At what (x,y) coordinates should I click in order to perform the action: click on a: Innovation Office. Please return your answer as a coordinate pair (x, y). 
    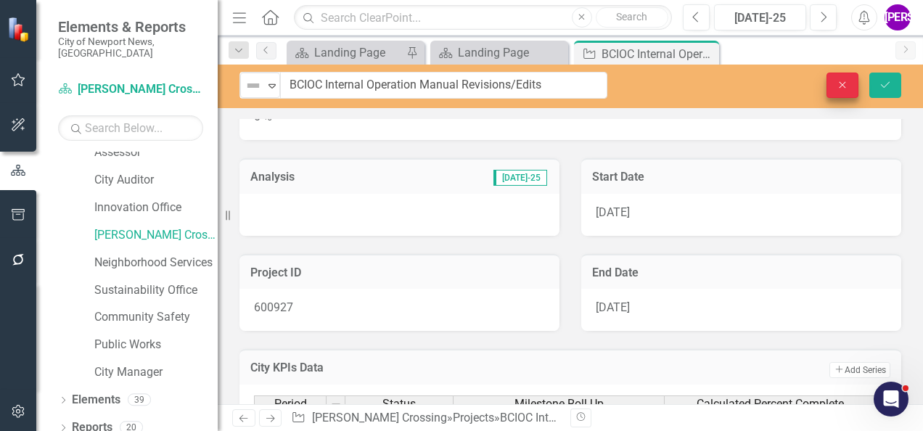
    Looking at the image, I should click on (156, 208).